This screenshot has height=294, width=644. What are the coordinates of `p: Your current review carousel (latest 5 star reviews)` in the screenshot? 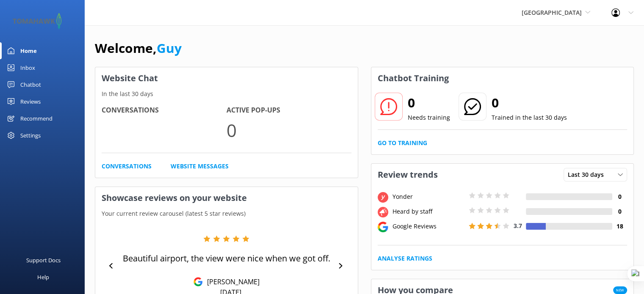 It's located at (227, 213).